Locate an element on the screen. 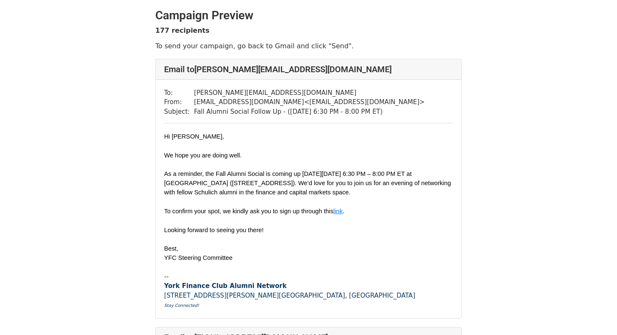 Image resolution: width=617 pixels, height=335 pixels. td: Subject: is located at coordinates (179, 112).